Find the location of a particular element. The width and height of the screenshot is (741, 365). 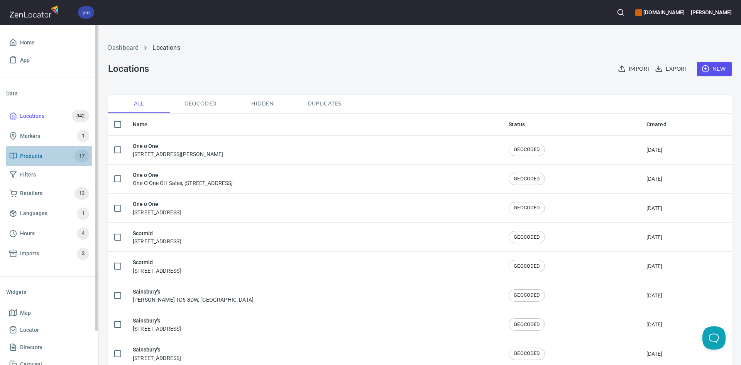

a: Imports2 is located at coordinates (49, 253).